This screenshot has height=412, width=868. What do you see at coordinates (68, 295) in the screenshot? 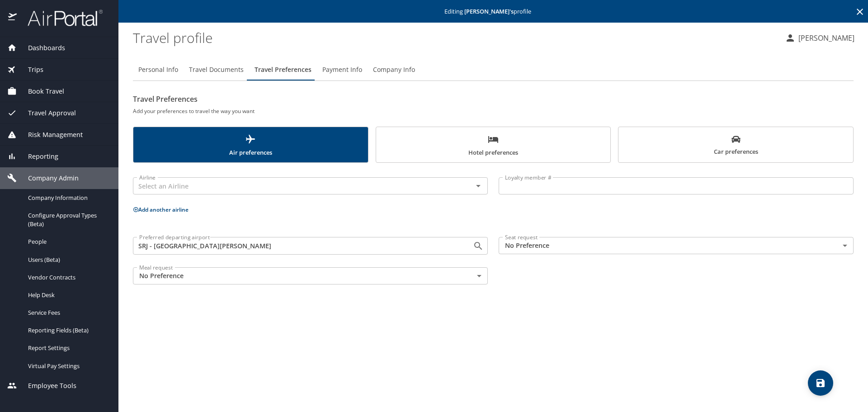
I see `span: Help Desk` at bounding box center [68, 295].